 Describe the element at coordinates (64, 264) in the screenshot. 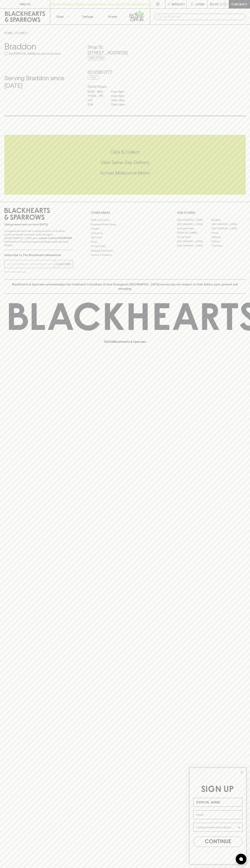

I see `p: SUBSCRIBE` at that location.